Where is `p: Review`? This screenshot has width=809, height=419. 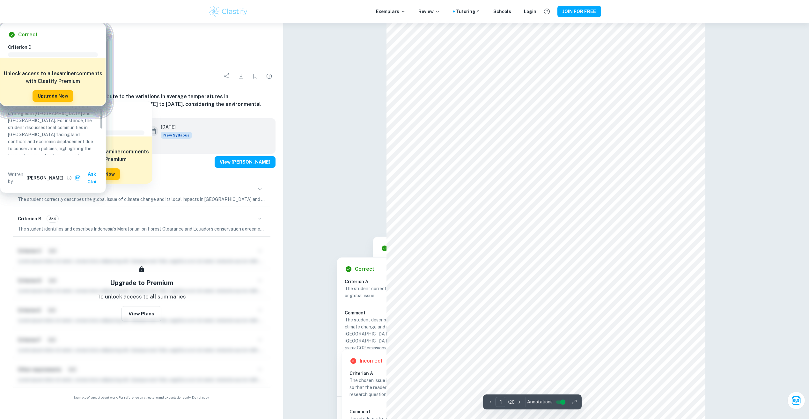 p: Review is located at coordinates (429, 11).